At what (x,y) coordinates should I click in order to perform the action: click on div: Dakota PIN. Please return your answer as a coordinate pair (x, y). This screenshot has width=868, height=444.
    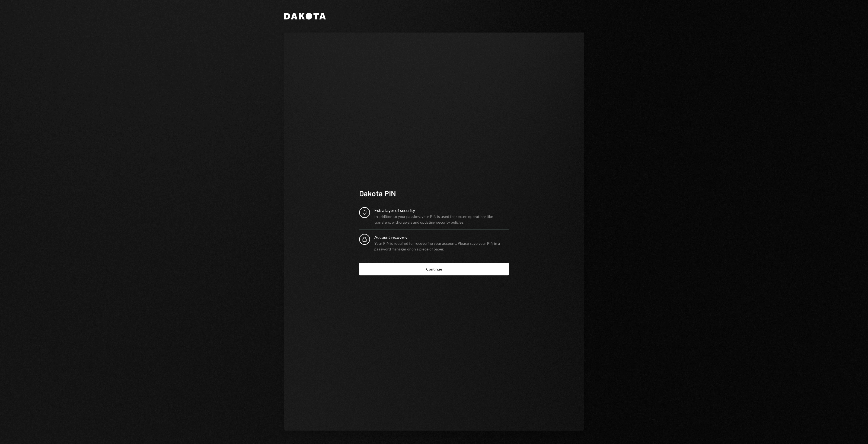
    Looking at the image, I should click on (434, 193).